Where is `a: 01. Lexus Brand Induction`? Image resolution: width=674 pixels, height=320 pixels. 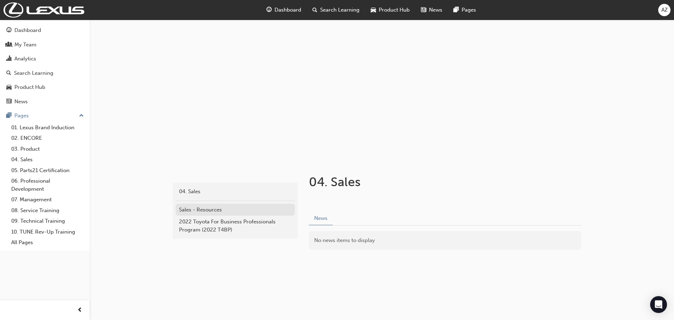
a: 01. Lexus Brand Induction is located at coordinates (47, 127).